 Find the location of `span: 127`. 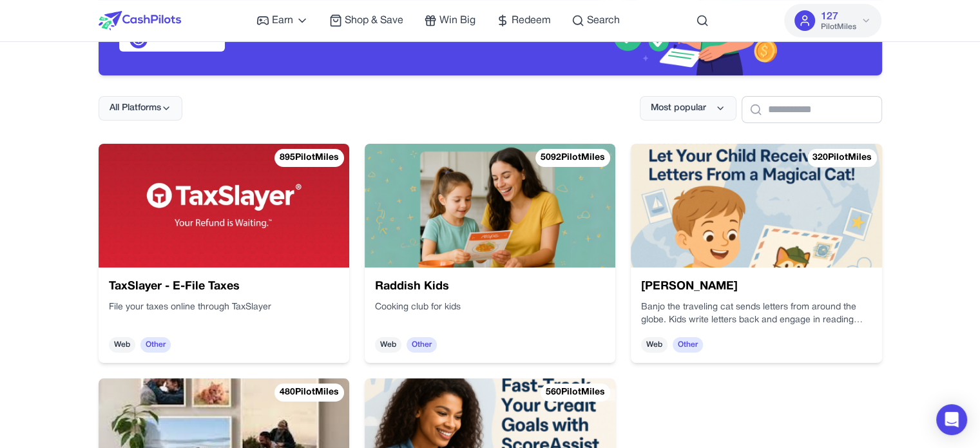

span: 127 is located at coordinates (828, 17).